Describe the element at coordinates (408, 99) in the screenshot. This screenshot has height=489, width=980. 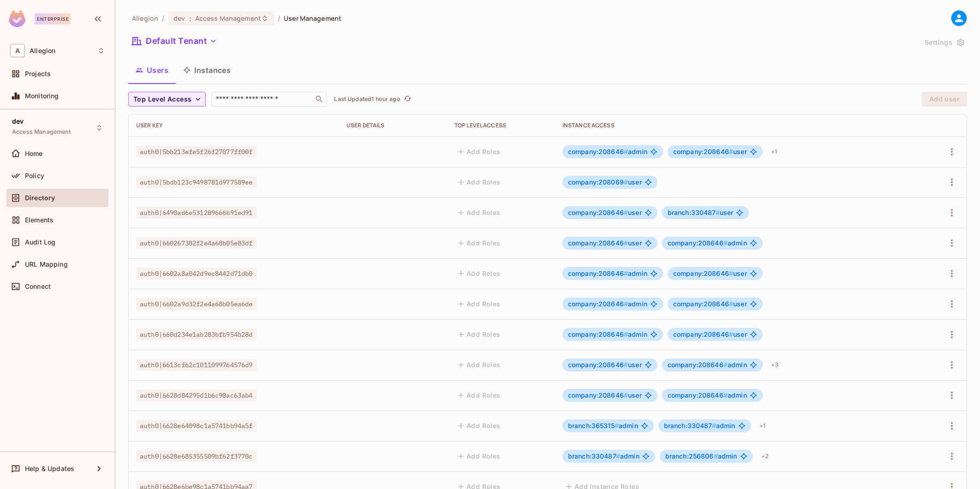
I see `button: refresh` at that location.